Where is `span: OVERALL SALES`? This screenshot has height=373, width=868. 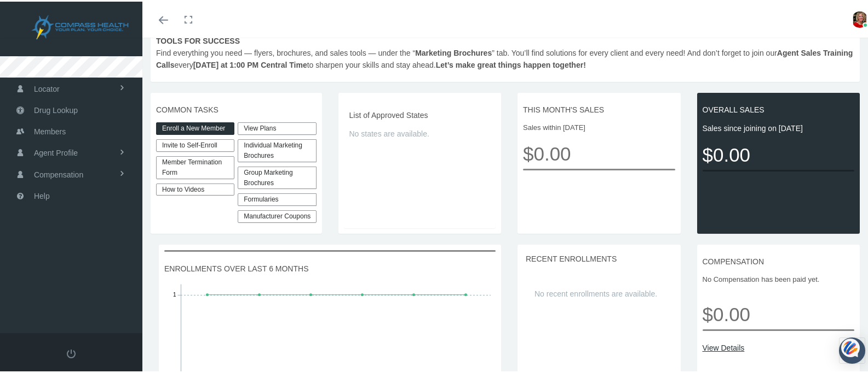
span: OVERALL SALES is located at coordinates (779, 108).